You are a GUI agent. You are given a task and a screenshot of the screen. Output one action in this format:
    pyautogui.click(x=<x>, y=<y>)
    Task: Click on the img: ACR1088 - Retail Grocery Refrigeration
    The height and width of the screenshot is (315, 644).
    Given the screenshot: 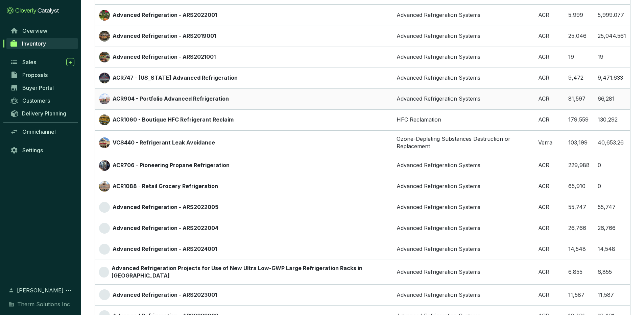 What is the action you would take?
    pyautogui.click(x=105, y=187)
    